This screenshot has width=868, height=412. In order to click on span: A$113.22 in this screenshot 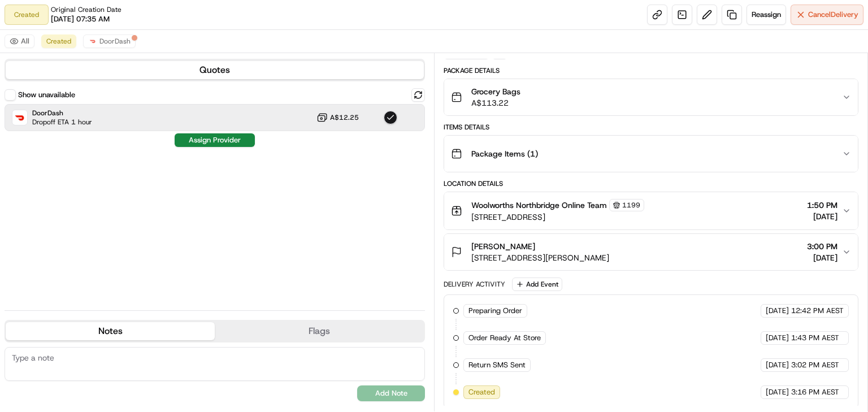, I will do `click(496, 102)`.